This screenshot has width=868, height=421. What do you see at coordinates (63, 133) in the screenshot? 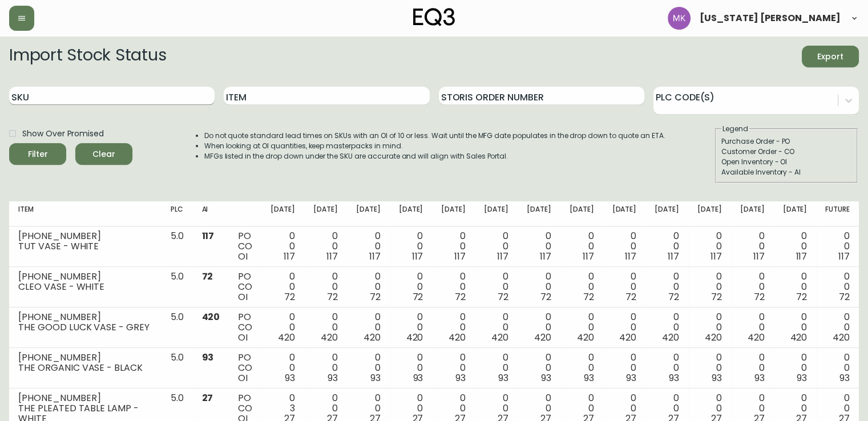
I see `span: Show Over Promised` at bounding box center [63, 133].